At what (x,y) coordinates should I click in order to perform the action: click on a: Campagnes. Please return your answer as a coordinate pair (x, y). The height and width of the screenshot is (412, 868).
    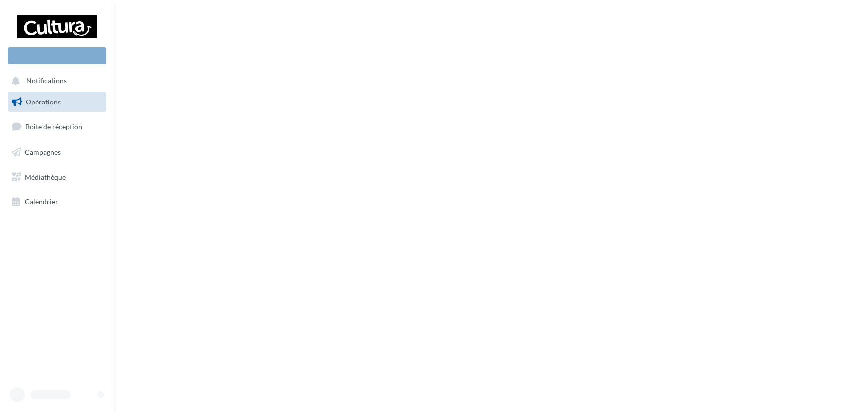
    Looking at the image, I should click on (57, 152).